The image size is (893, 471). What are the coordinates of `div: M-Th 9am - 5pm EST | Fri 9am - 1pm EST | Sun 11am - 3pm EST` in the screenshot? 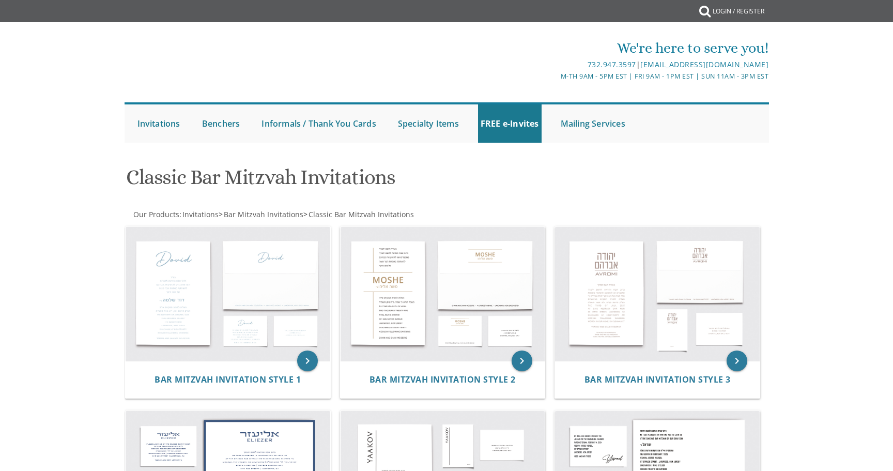 It's located at (554, 76).